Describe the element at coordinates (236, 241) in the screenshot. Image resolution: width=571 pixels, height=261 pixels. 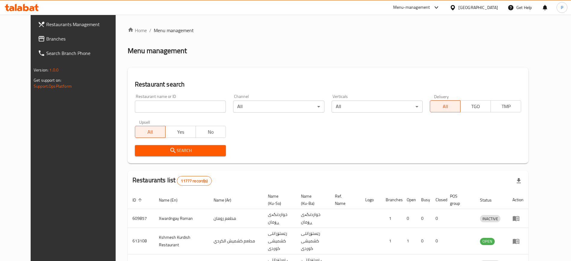
I see `td: مطعم كشميش الكردي` at that location.